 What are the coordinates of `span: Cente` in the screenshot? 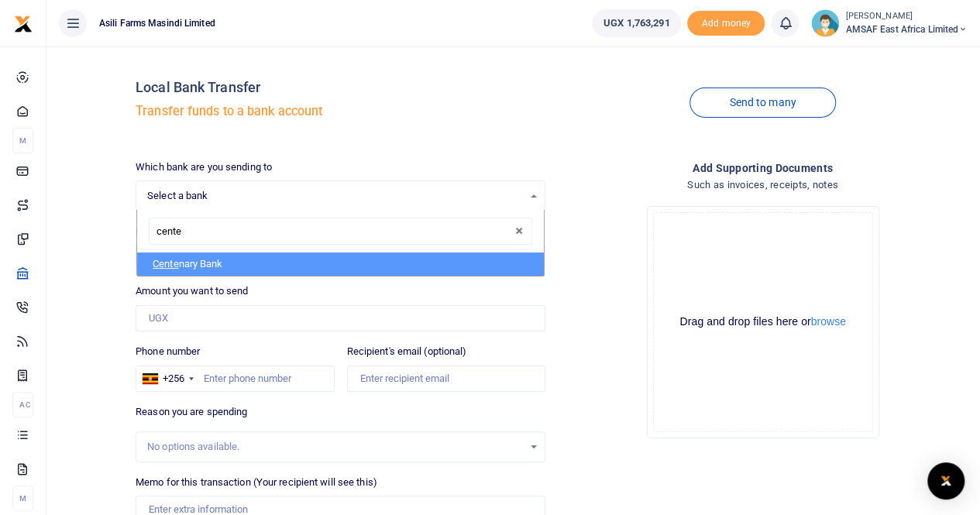 It's located at (165, 263).